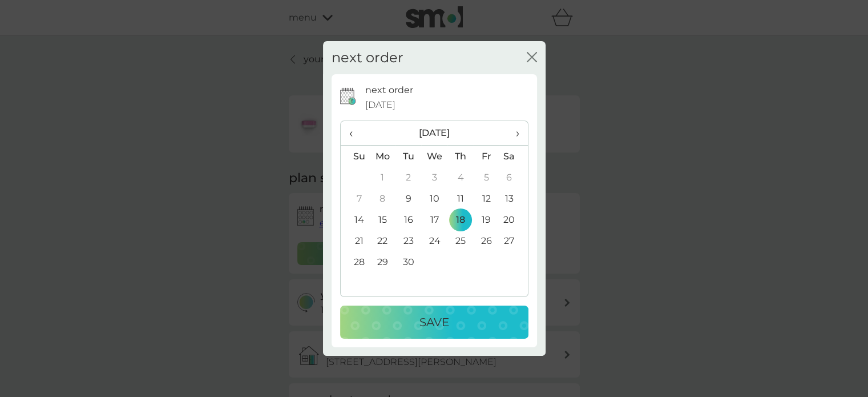  Describe the element at coordinates (383, 261) in the screenshot. I see `td: 29` at that location.